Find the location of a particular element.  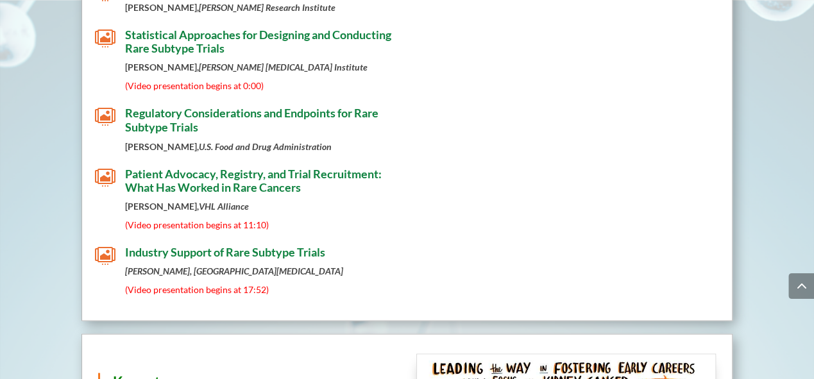

span: Regulatory Considerations and Endpoints for Rare Subtype Trials is located at coordinates (252, 120).